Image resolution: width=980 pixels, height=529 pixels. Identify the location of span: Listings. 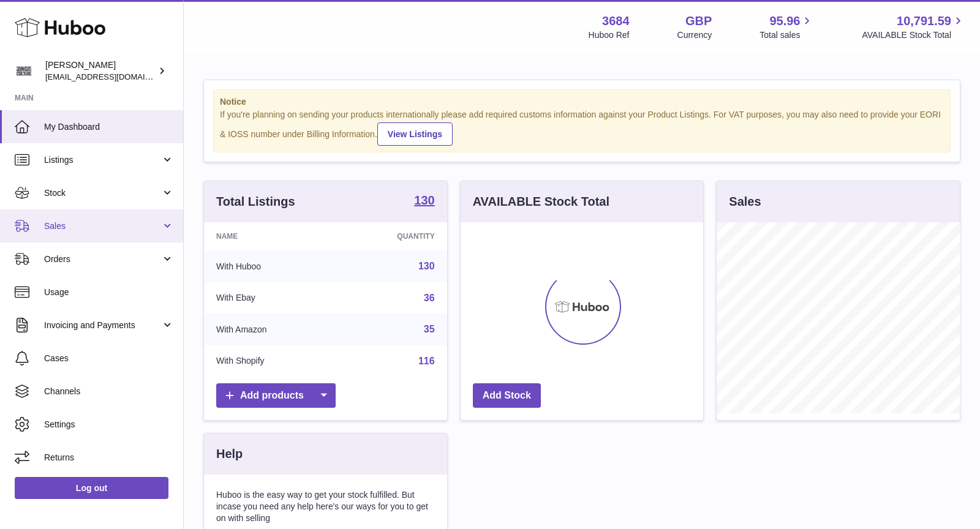
(102, 160).